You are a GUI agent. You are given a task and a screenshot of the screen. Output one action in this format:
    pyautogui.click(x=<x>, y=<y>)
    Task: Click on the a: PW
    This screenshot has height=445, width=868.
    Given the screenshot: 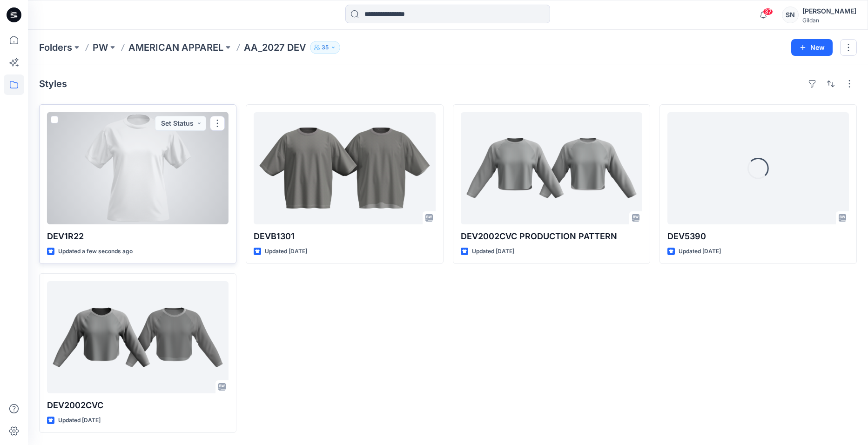 What is the action you would take?
    pyautogui.click(x=100, y=48)
    